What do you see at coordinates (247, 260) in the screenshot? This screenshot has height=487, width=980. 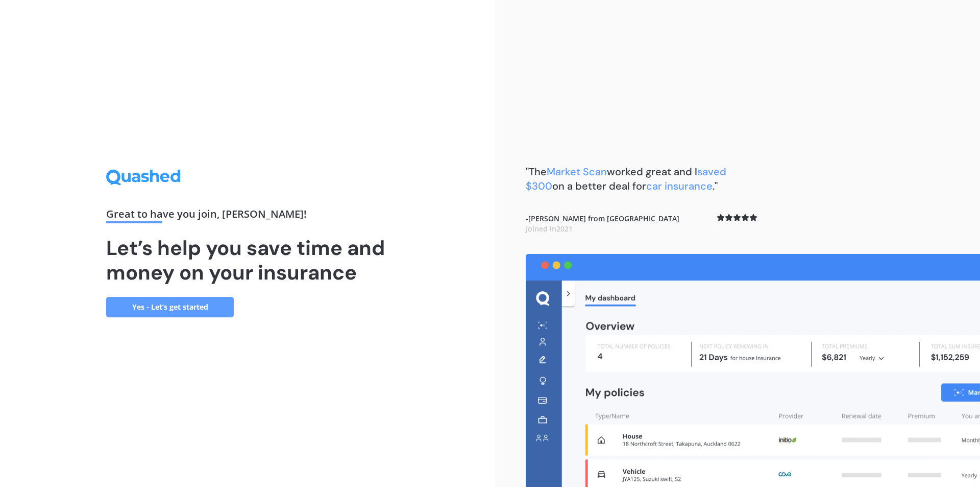 I see `h1: Let’s help you save time and money on your insurance` at bounding box center [247, 260].